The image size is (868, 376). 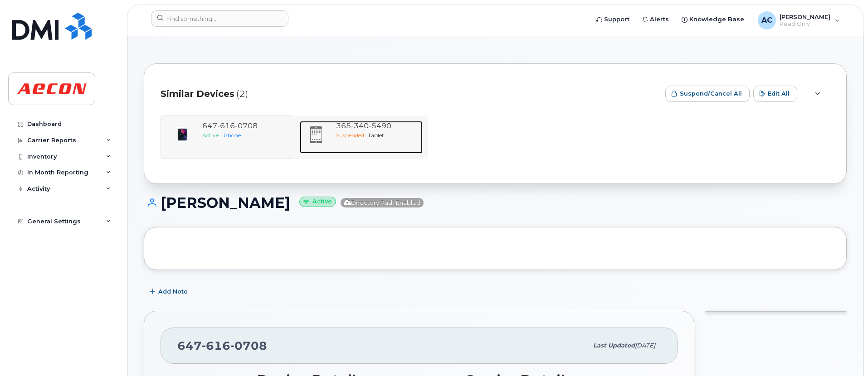 What do you see at coordinates (360, 138) in the screenshot?
I see `a: 3653405490SuspendedTablet` at bounding box center [360, 138].